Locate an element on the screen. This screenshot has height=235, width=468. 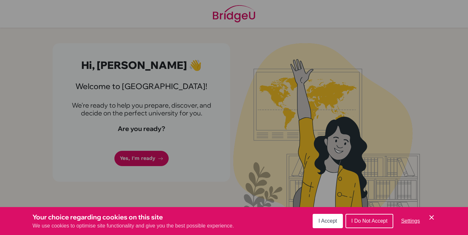
span: I Accept is located at coordinates (328, 221).